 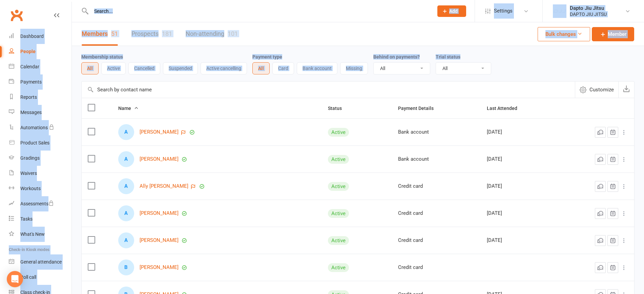 What do you see at coordinates (40, 82) in the screenshot?
I see `a: Payments` at bounding box center [40, 82].